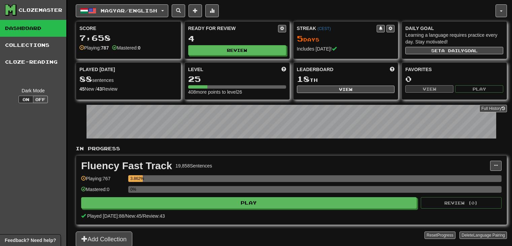  Describe the element at coordinates (346, 39) in the screenshot. I see `div: Day s` at that location.